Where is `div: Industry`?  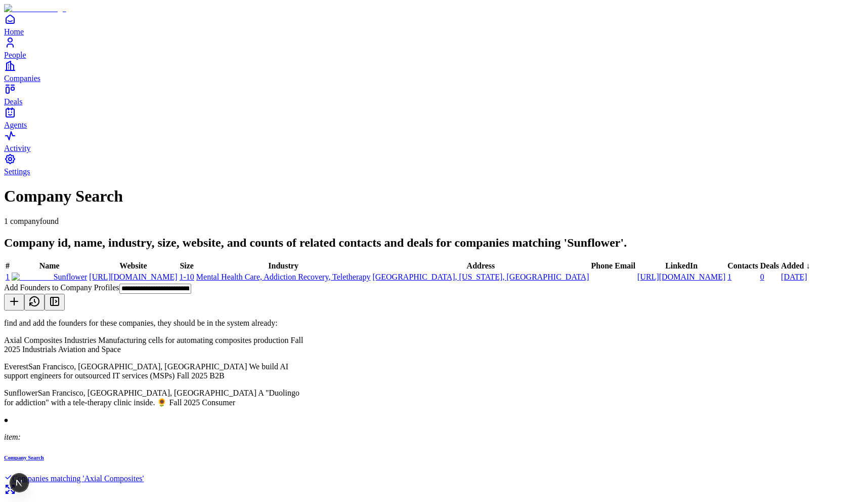 div: Industry is located at coordinates (284, 266).